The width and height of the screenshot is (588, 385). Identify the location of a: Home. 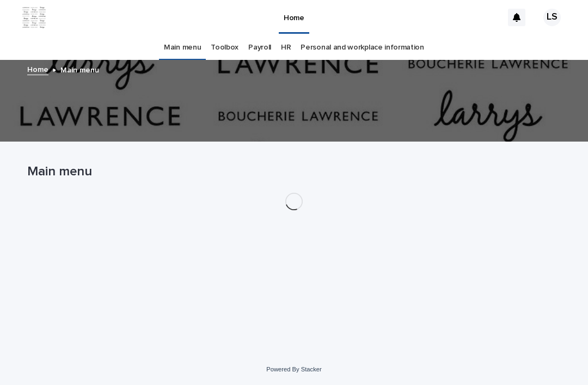
(38, 68).